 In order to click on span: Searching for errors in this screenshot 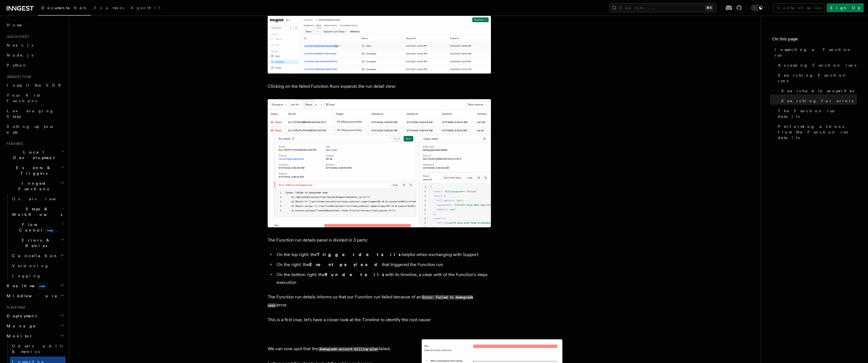, I will do `click(817, 101)`.